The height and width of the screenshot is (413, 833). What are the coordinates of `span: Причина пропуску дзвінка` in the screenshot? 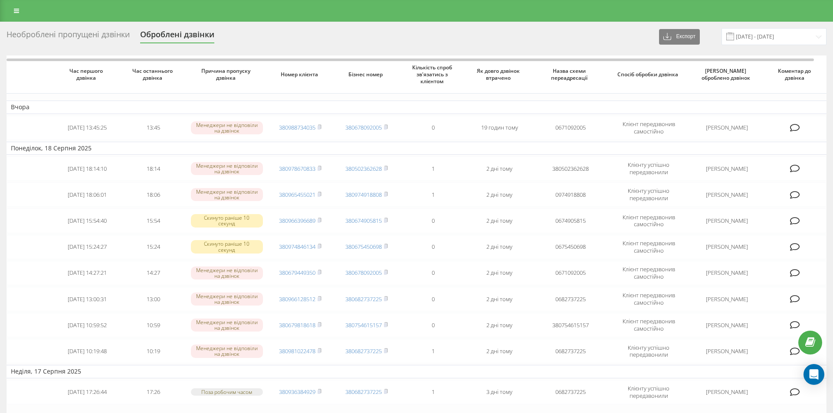 It's located at (226, 74).